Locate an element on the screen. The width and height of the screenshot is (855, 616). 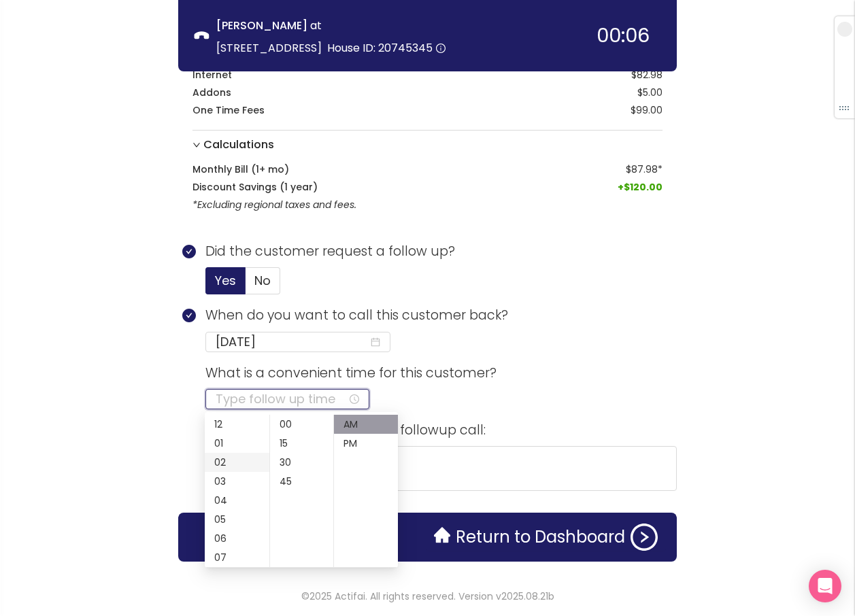
div: 04 is located at coordinates (237, 501).